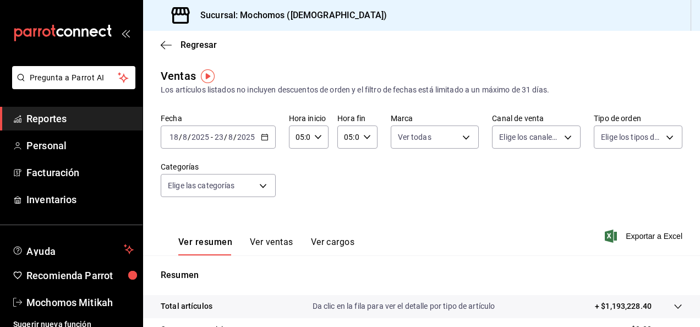 Image resolution: width=700 pixels, height=327 pixels. Describe the element at coordinates (421, 90) in the screenshot. I see `div: Los artículos listados no incluyen descuentos de orden y el filtro de fechas está limitado a un m...` at that location.